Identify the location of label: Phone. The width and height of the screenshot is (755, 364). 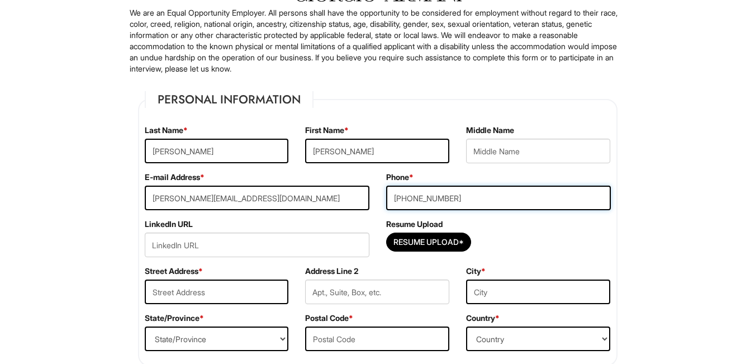
(400, 177).